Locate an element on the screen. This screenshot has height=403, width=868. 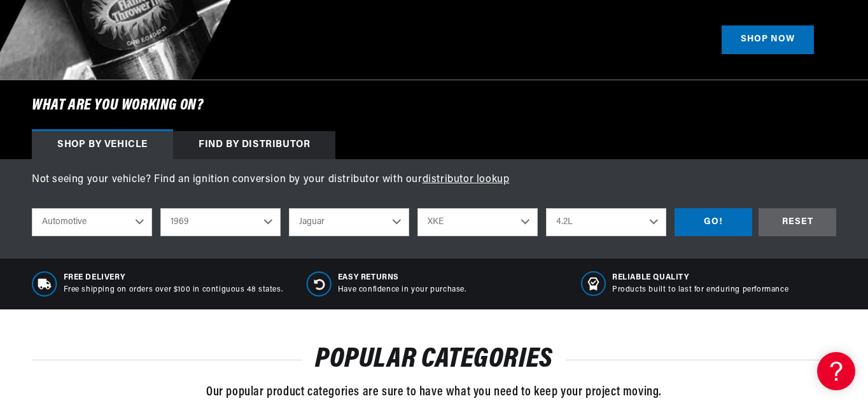
a: SHOP NOW is located at coordinates (767, 39).